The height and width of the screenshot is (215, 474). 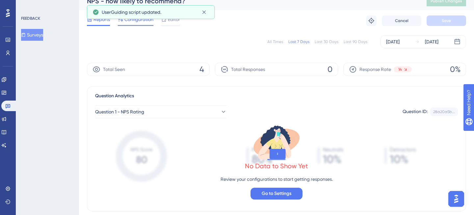 What do you see at coordinates (400, 69) in the screenshot?
I see `span: 14` at bounding box center [400, 69].